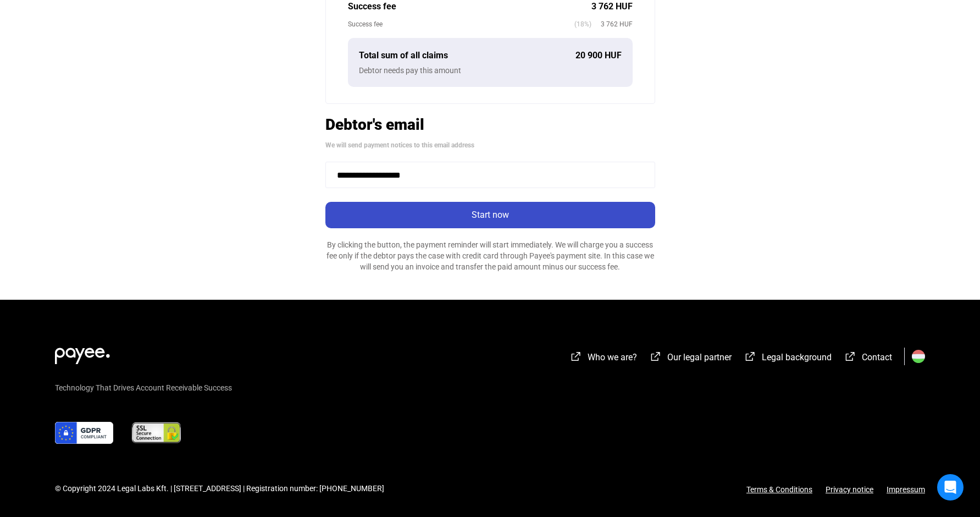  I want to click on div: Start now, so click(490, 215).